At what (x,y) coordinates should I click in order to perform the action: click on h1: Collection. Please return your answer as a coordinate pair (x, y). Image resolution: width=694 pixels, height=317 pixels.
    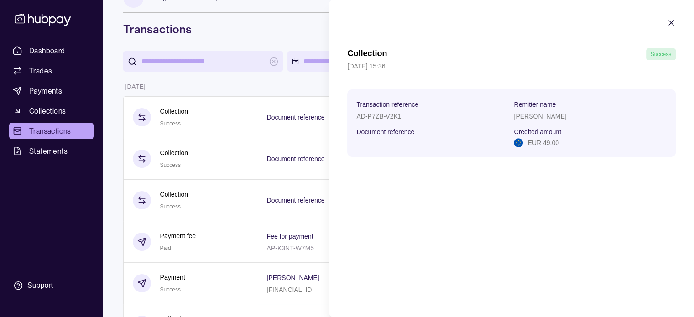
    Looking at the image, I should click on (367, 54).